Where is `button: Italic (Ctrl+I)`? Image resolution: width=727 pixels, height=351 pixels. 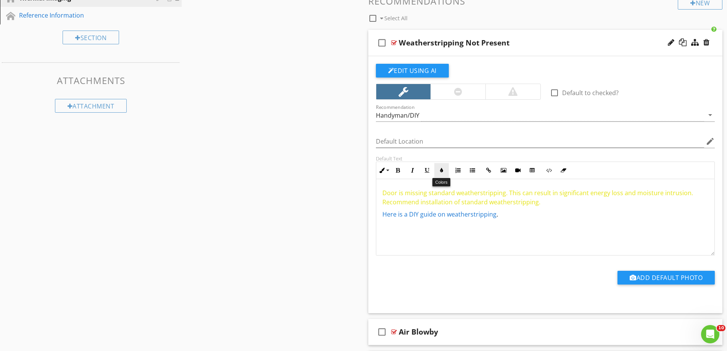 button: Italic (Ctrl+I) is located at coordinates (413, 170).